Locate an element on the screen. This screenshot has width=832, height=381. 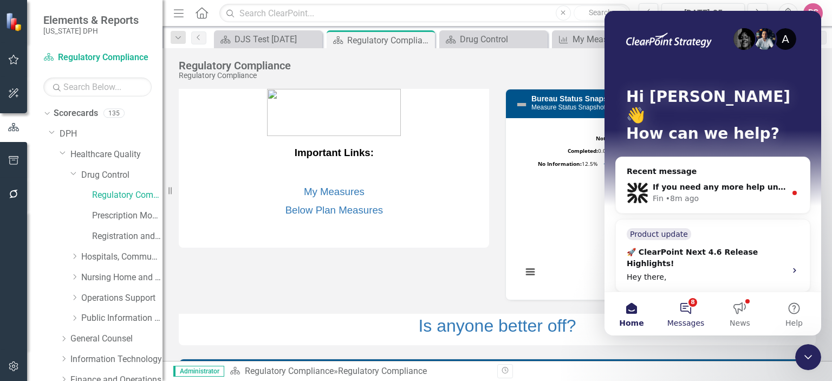
button: DS is located at coordinates (813, 13).